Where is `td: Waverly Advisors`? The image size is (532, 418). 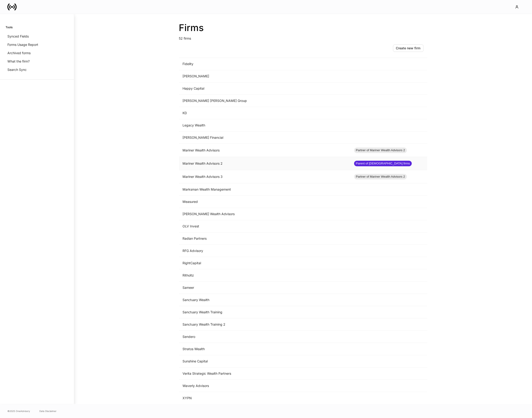
td: Waverly Advisors is located at coordinates (265, 386).